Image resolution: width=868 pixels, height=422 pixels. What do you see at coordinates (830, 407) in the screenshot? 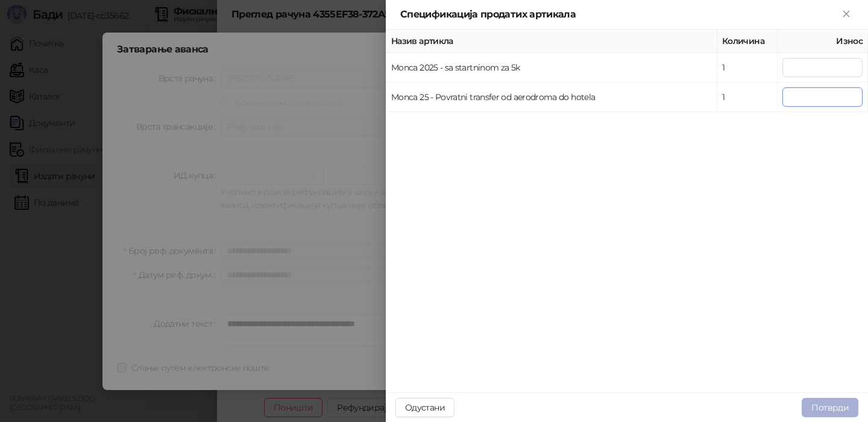
I see `button: Потврди` at bounding box center [830, 407].